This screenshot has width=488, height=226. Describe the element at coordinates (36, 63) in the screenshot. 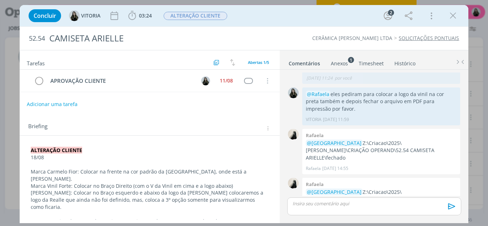

I see `span: Tarefas` at that location.